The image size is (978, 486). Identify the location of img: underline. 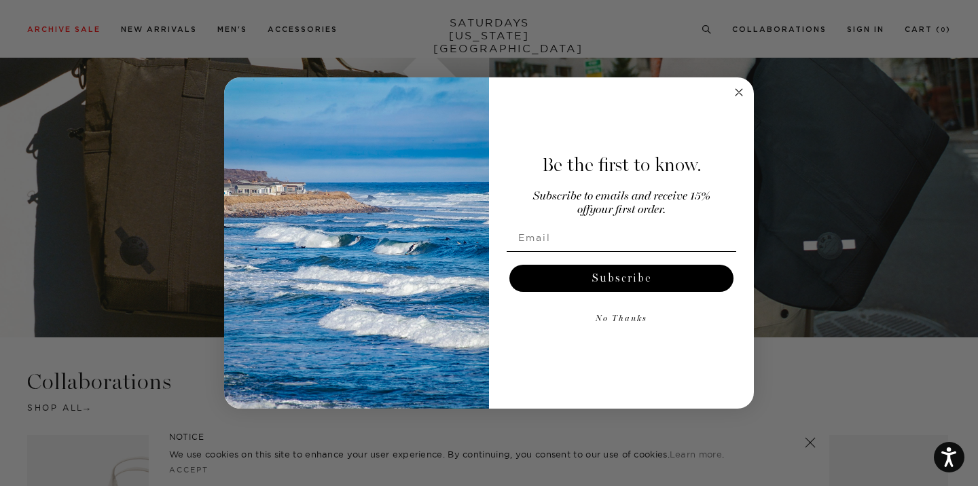
(622, 251).